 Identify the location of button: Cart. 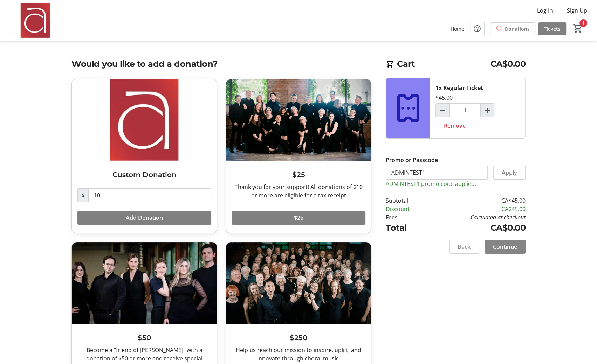
(578, 28).